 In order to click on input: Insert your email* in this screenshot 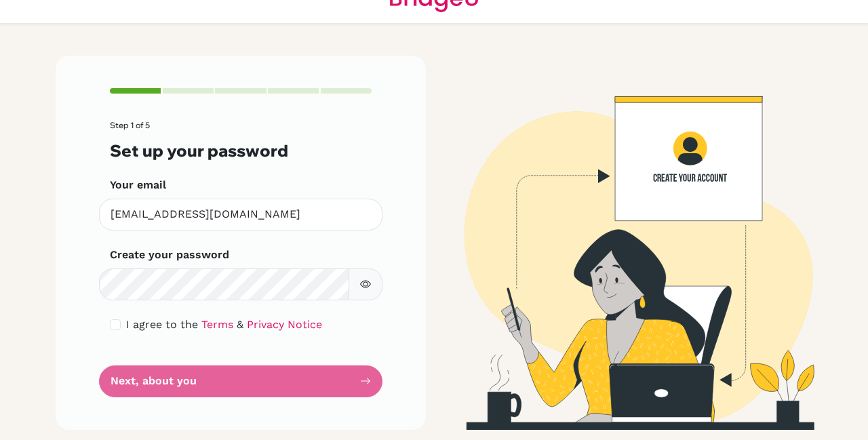, I will do `click(240, 214)`.